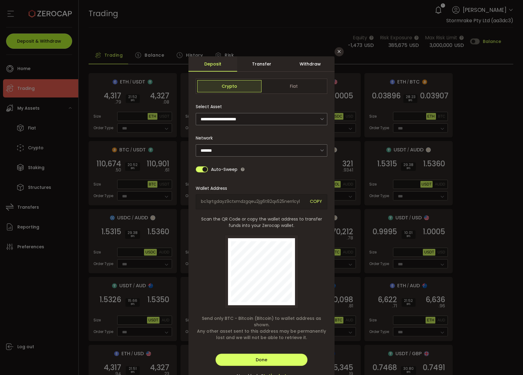  Describe the element at coordinates (261, 359) in the screenshot. I see `span: Done` at that location.